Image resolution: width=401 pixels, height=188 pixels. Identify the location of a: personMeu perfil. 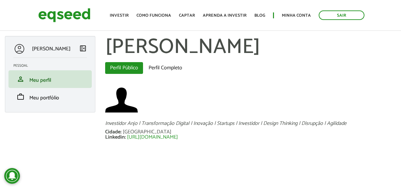
(50, 79).